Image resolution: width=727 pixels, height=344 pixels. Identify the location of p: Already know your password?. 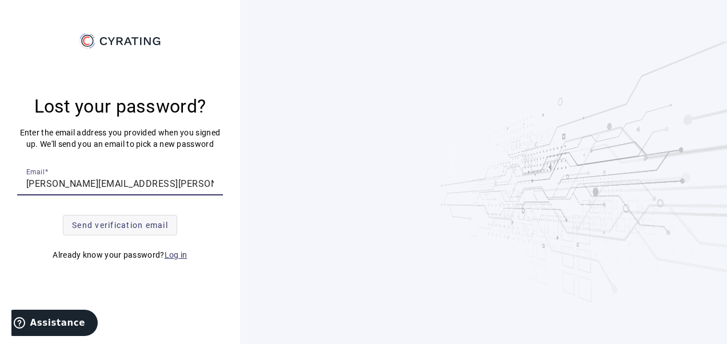
(120, 255).